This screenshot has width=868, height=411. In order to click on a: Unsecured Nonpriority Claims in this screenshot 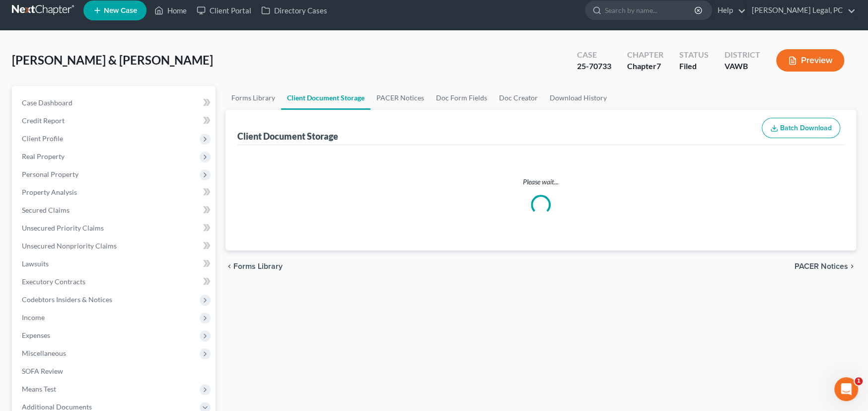, I will do `click(114, 246)`.